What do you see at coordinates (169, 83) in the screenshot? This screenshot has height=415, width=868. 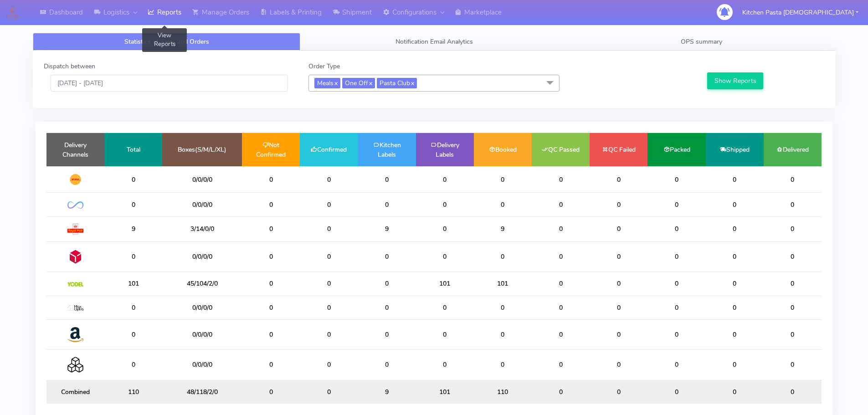 I see `input: Pick the Daterange` at bounding box center [169, 83].